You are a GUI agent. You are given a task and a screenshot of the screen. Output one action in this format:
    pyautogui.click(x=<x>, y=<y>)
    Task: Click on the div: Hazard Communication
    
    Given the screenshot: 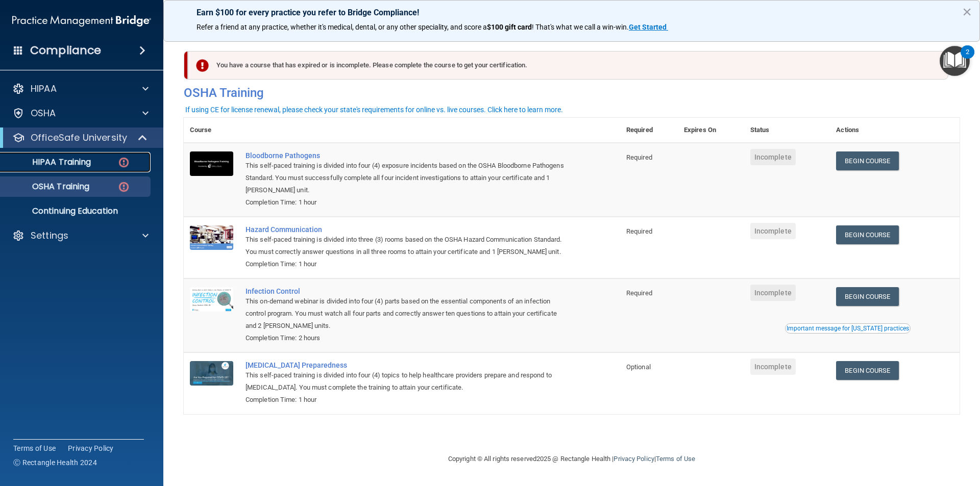 What is the action you would take?
    pyautogui.click(x=407, y=230)
    